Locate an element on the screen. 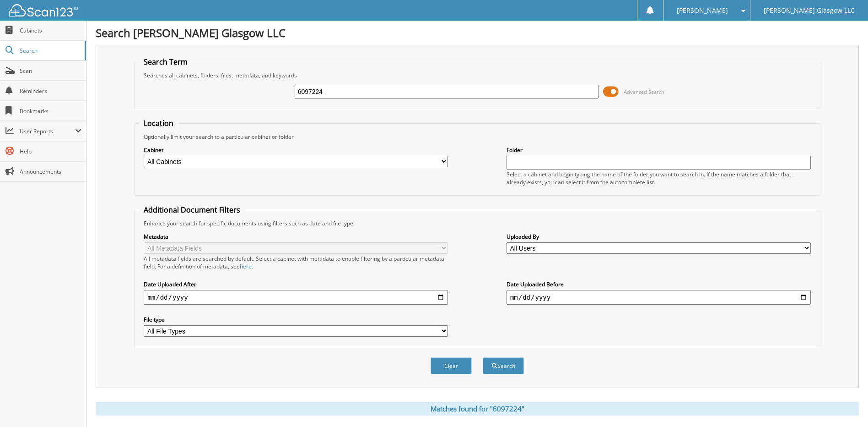 Image resolution: width=868 pixels, height=427 pixels. span: Bookmarks is located at coordinates (50, 111).